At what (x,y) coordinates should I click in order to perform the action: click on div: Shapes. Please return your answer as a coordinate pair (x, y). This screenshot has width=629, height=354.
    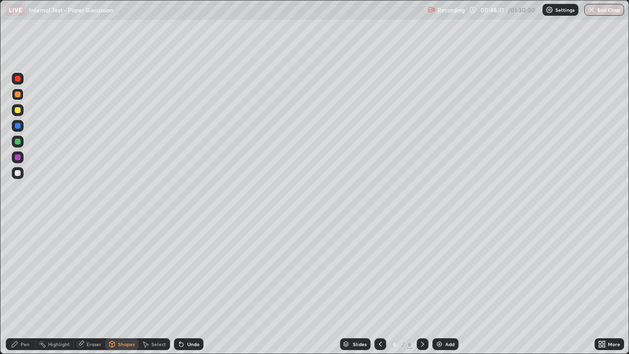
    Looking at the image, I should click on (126, 344).